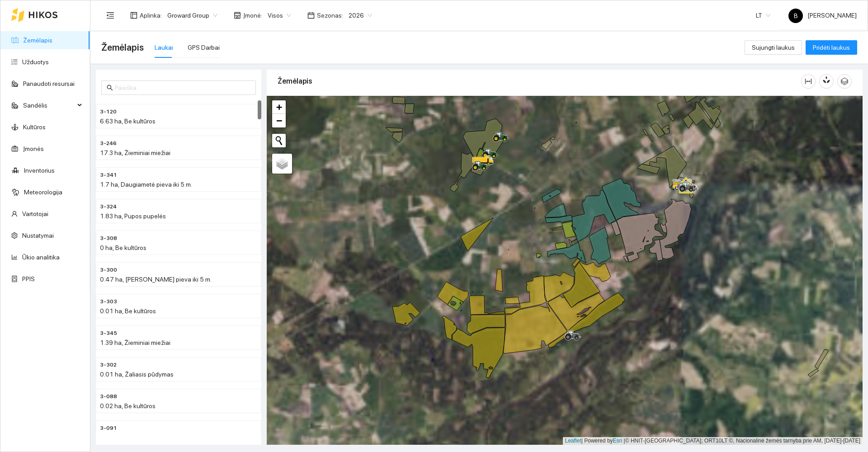 Image resolution: width=868 pixels, height=452 pixels. What do you see at coordinates (330, 15) in the screenshot?
I see `span: Sezonas :` at bounding box center [330, 15].